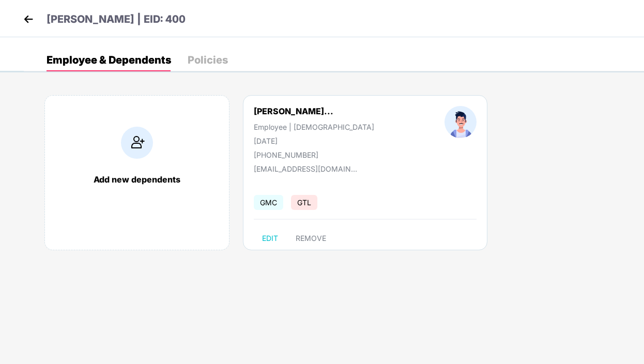  What do you see at coordinates (208, 60) in the screenshot?
I see `div: Policies` at bounding box center [208, 60].